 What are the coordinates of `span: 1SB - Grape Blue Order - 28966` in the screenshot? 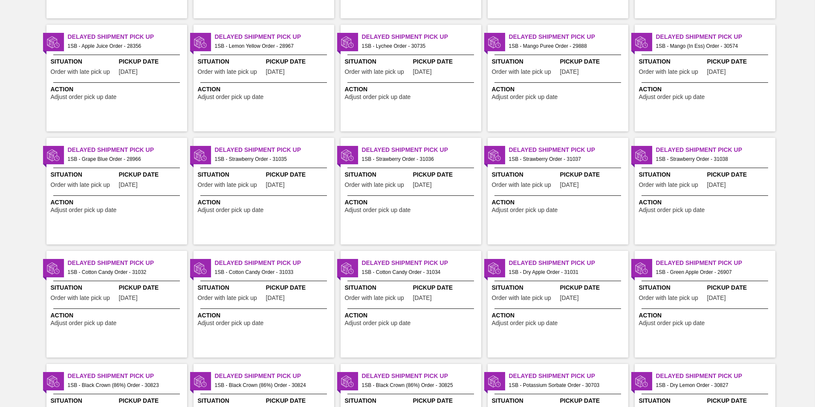 It's located at (124, 159).